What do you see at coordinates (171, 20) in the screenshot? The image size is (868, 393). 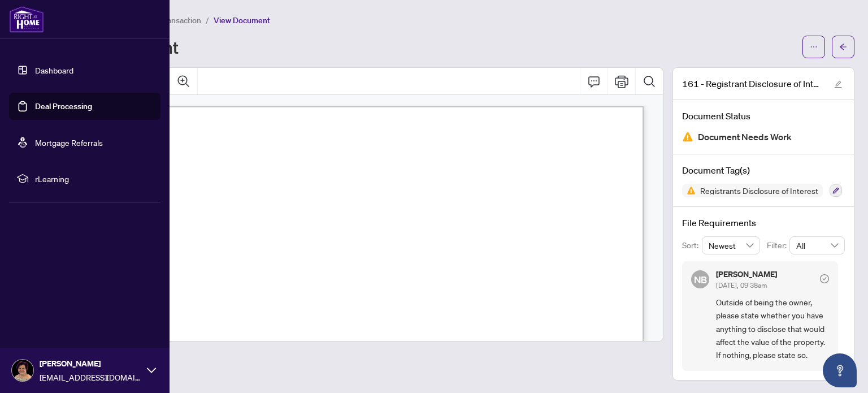 I see `span: View Transaction` at bounding box center [171, 20].